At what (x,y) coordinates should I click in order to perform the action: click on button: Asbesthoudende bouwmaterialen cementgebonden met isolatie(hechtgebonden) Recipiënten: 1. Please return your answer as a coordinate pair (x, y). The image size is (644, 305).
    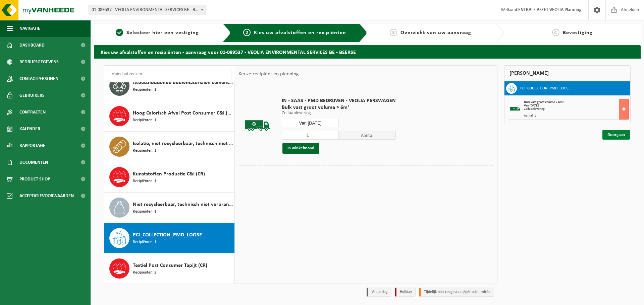
    Looking at the image, I should click on (169, 86).